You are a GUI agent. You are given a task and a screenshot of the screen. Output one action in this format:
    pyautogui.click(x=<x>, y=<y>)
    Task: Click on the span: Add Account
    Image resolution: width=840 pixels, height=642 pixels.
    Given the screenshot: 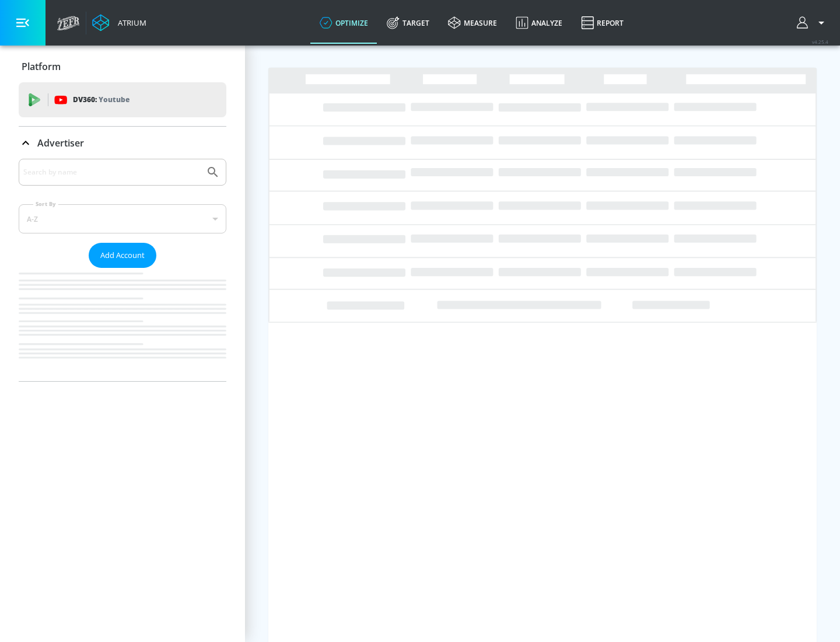 What is the action you would take?
    pyautogui.click(x=122, y=255)
    